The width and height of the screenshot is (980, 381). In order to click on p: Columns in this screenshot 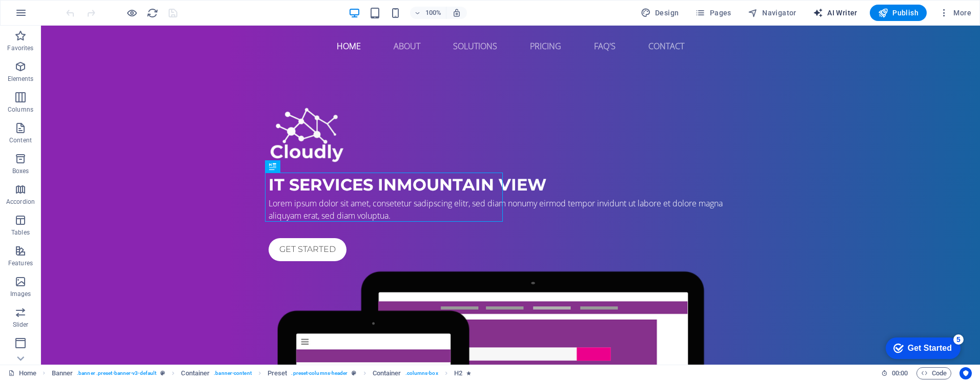, I will do `click(20, 110)`.